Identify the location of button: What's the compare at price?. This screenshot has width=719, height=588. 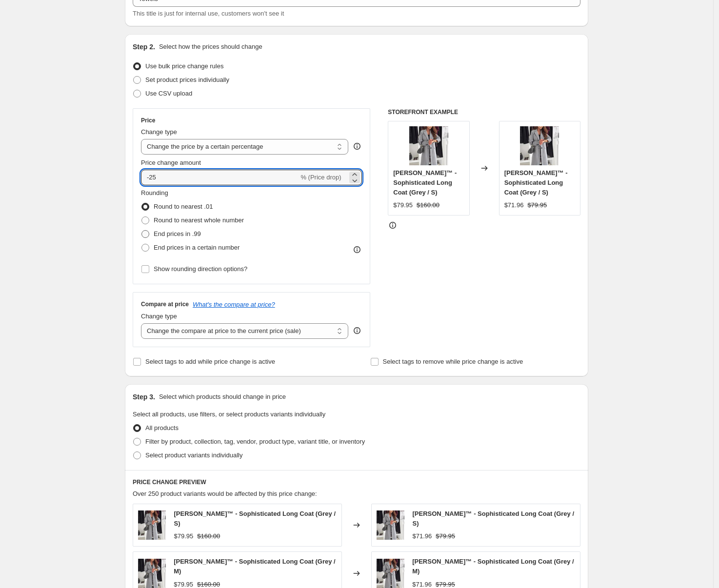
(233, 305).